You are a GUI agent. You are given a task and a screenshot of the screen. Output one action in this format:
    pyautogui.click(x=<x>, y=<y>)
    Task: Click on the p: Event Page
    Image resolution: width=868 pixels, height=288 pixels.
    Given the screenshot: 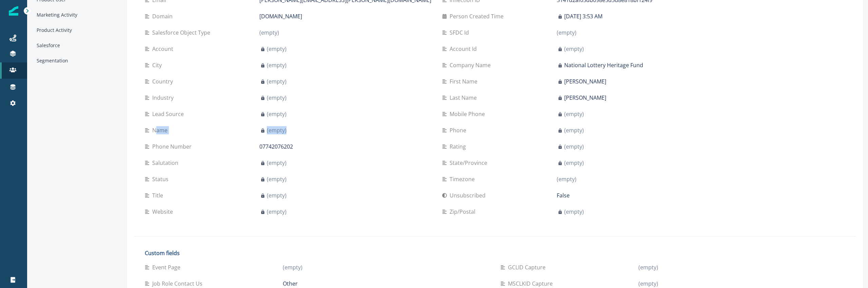 What is the action you would take?
    pyautogui.click(x=167, y=267)
    